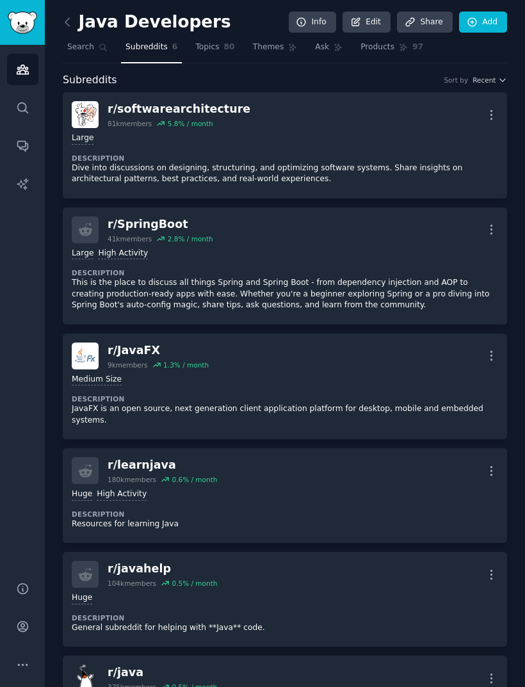  Describe the element at coordinates (162, 465) in the screenshot. I see `div: r/ learnjava` at that location.